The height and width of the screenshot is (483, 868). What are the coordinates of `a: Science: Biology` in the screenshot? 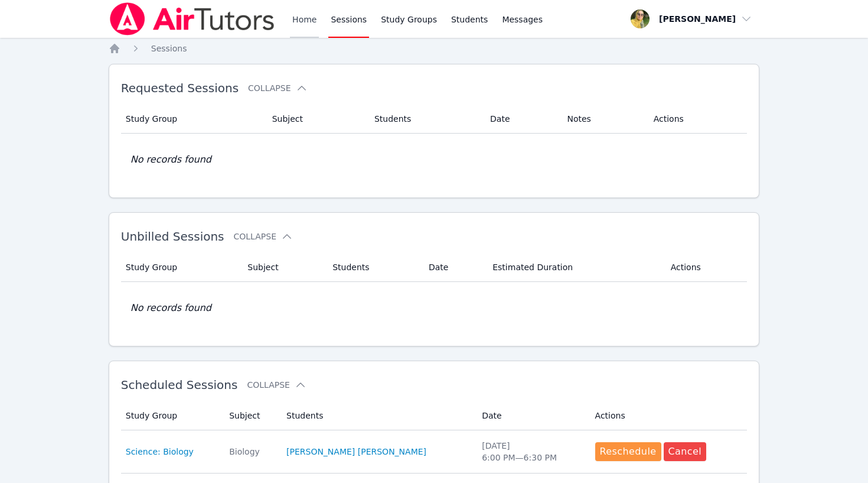 It's located at (160, 452).